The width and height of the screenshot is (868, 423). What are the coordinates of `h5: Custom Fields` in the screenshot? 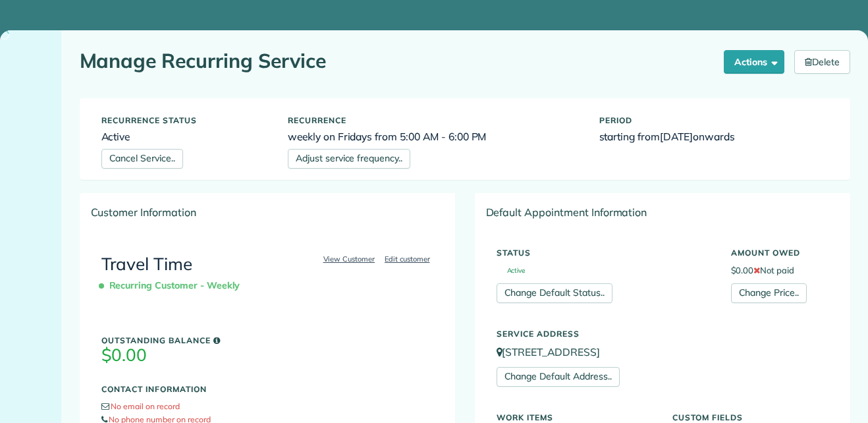 It's located at (750, 417).